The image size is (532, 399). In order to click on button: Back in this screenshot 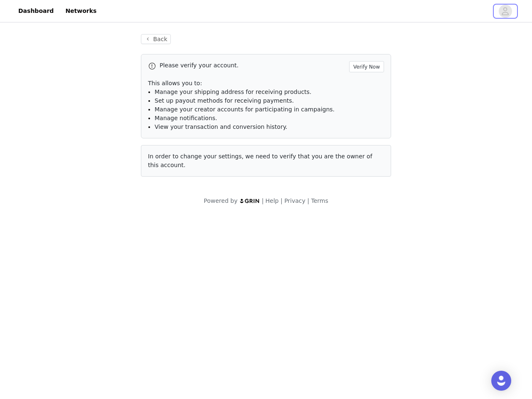, I will do `click(156, 39)`.